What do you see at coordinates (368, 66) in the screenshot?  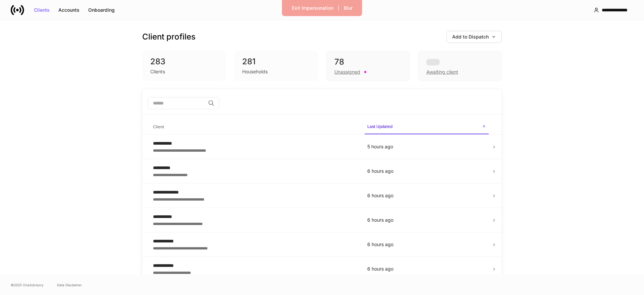 I see `div: 78Unassigned` at bounding box center [368, 66].